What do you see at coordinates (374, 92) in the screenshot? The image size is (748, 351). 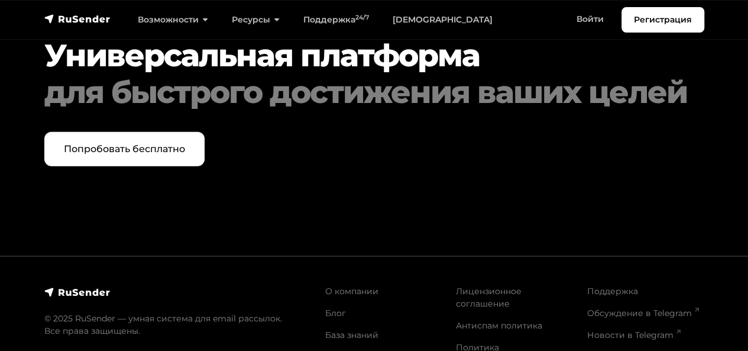 I see `div: для быстрого достижения ваших целей` at bounding box center [374, 92].